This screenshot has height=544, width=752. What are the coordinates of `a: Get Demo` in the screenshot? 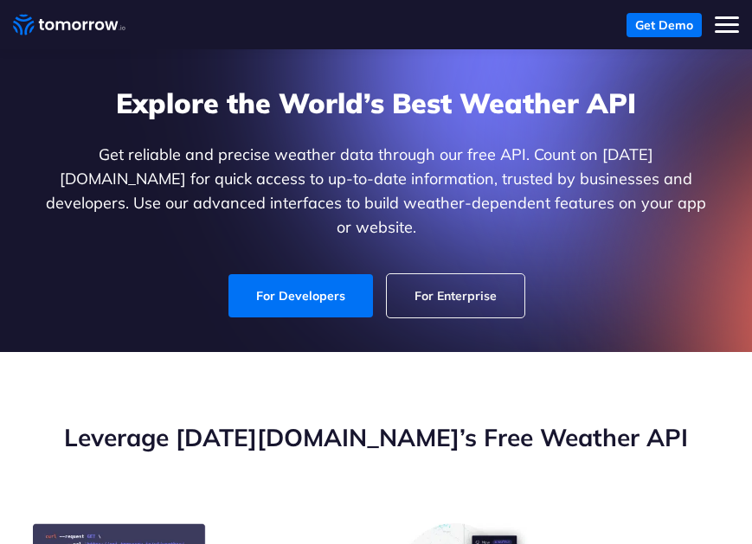 It's located at (664, 25).